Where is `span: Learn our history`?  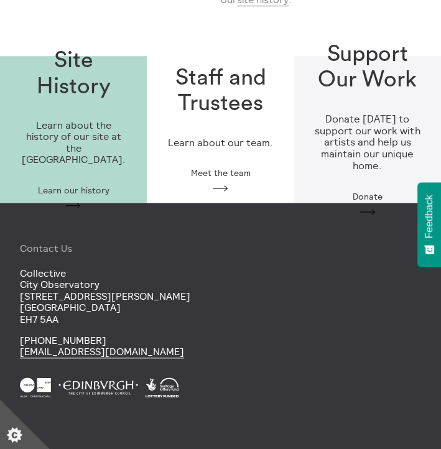
span: Learn our history is located at coordinates (73, 190).